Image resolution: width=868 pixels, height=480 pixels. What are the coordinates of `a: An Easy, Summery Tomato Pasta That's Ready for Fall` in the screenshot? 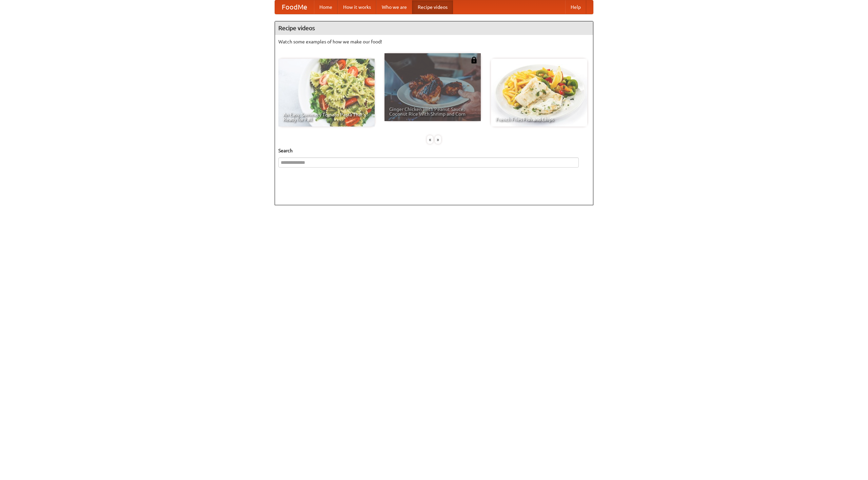 It's located at (327, 93).